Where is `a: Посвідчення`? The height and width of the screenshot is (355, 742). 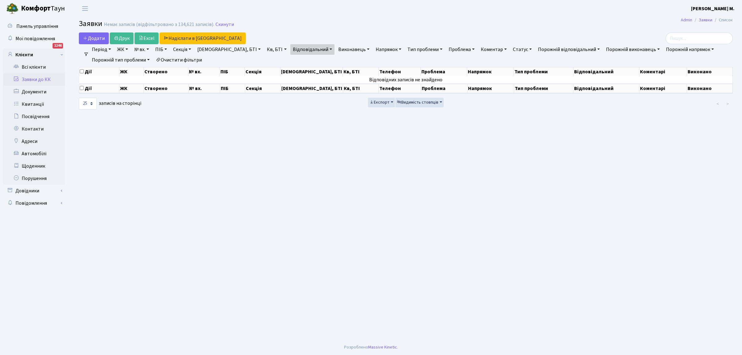
a: Посвідчення is located at coordinates (34, 117).